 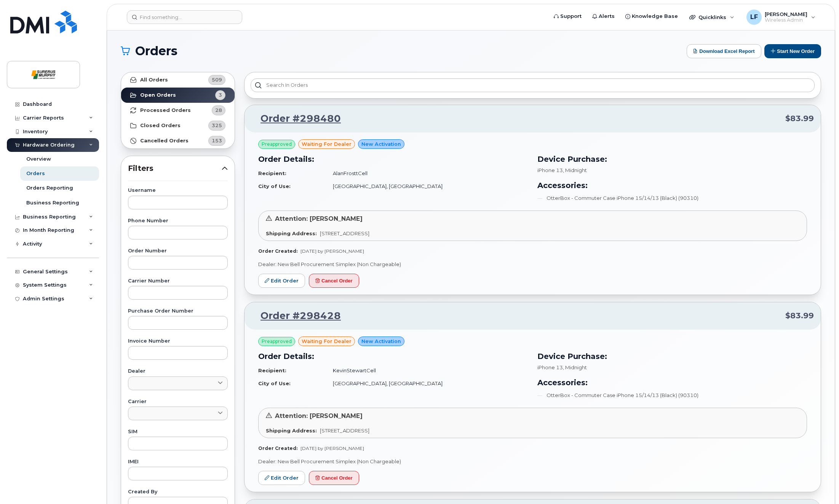 I want to click on label: IMEI, so click(x=178, y=462).